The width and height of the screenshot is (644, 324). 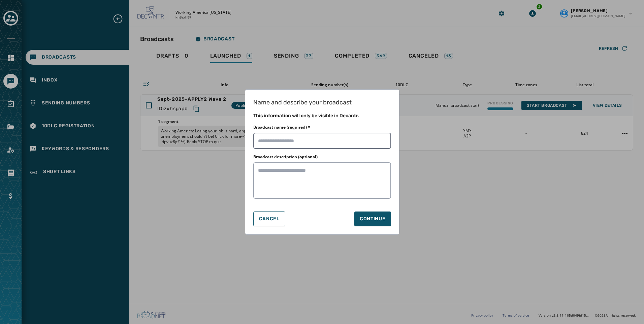 What do you see at coordinates (281, 127) in the screenshot?
I see `label: Broadcast name (required) *` at bounding box center [281, 127].